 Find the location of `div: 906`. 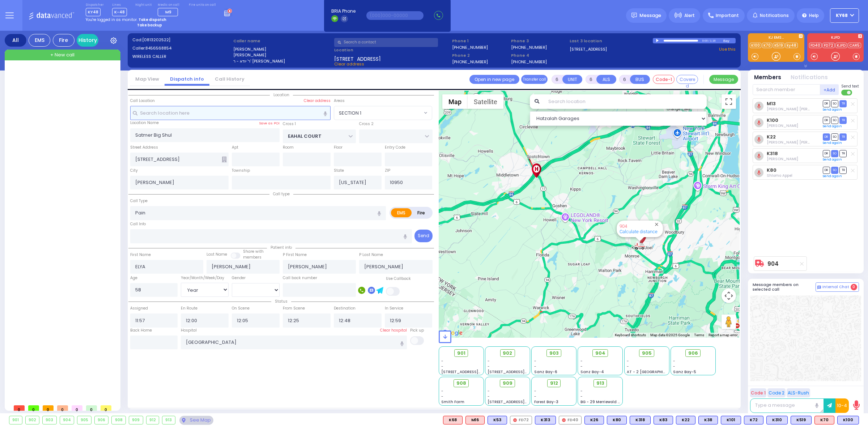

div: 906 is located at coordinates (102, 420).